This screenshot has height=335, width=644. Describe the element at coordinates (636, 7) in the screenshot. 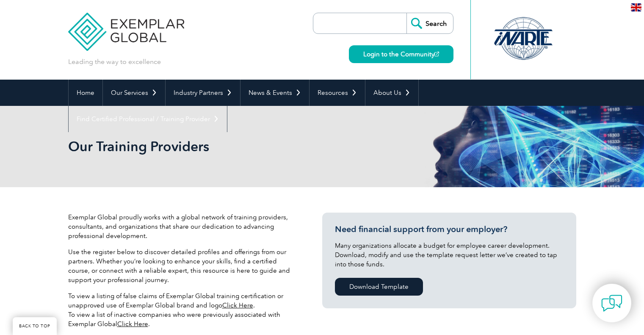

I see `img: en` at that location.